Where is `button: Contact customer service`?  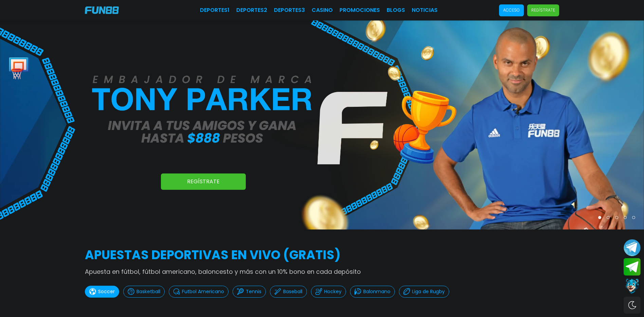 button: Contact customer service is located at coordinates (632, 286).